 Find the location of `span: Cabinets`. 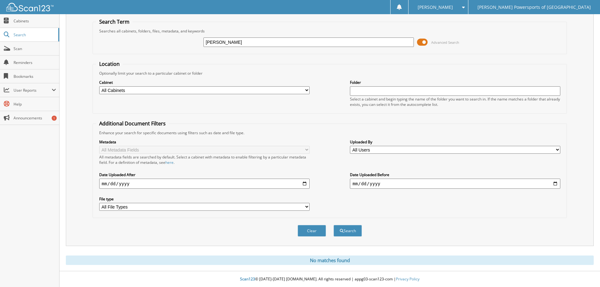

span: Cabinets is located at coordinates (35, 21).